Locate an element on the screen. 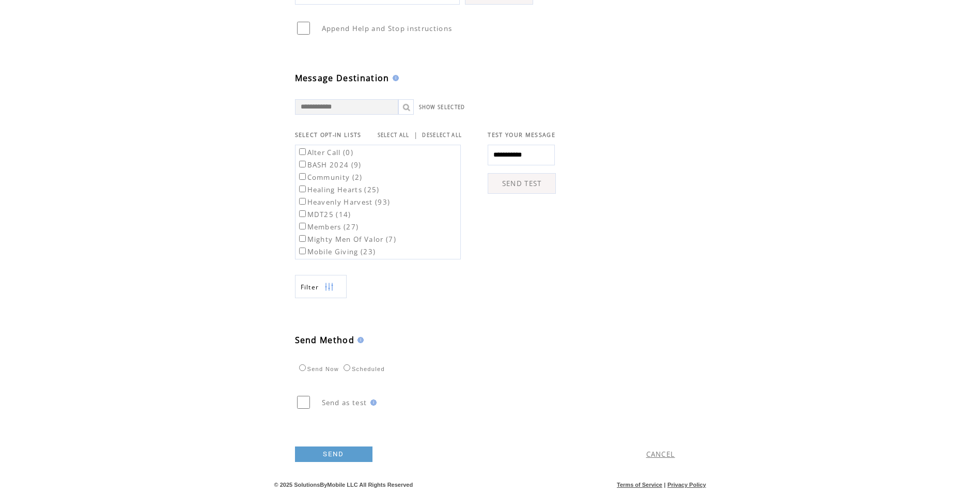  label: Alter Call (0) is located at coordinates (326, 152).